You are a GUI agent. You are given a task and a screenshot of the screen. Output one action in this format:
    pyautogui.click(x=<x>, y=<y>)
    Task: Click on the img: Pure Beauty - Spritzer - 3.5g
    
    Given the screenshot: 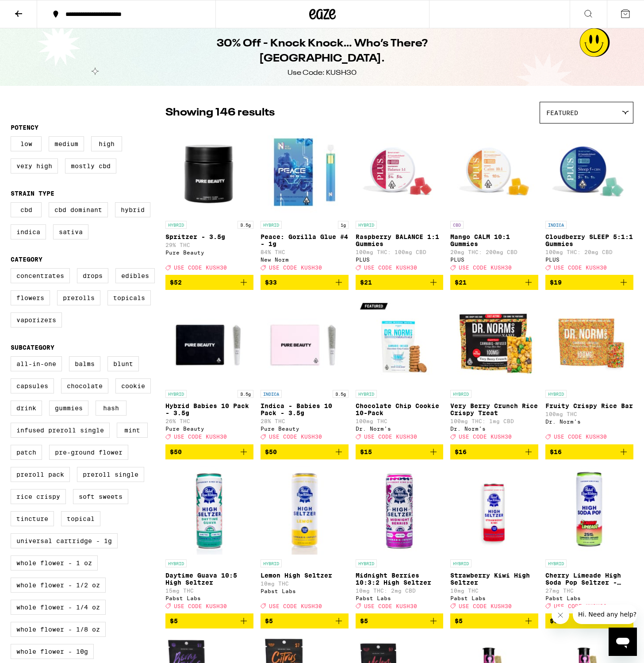 What is the action you would take?
    pyautogui.click(x=209, y=172)
    